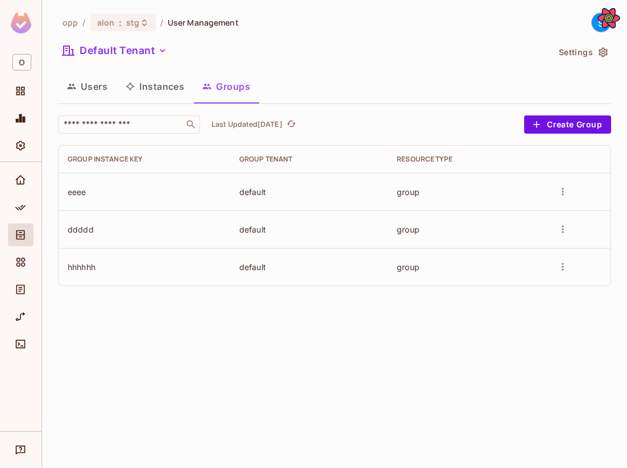 This screenshot has width=627, height=468. I want to click on div: Directory, so click(20, 235).